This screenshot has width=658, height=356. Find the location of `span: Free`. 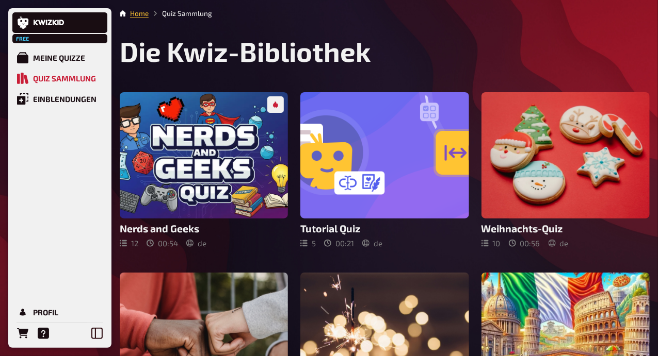

span: Free is located at coordinates (23, 39).